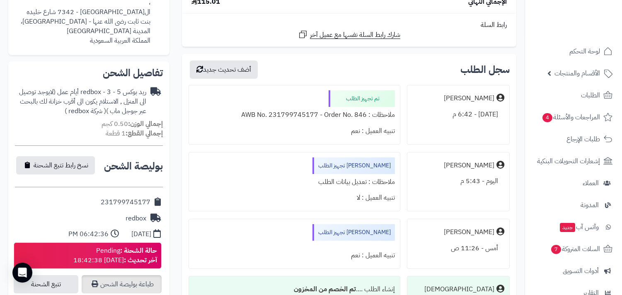  Describe the element at coordinates (458, 181) in the screenshot. I see `div: اليوم - 5:43 م` at that location.